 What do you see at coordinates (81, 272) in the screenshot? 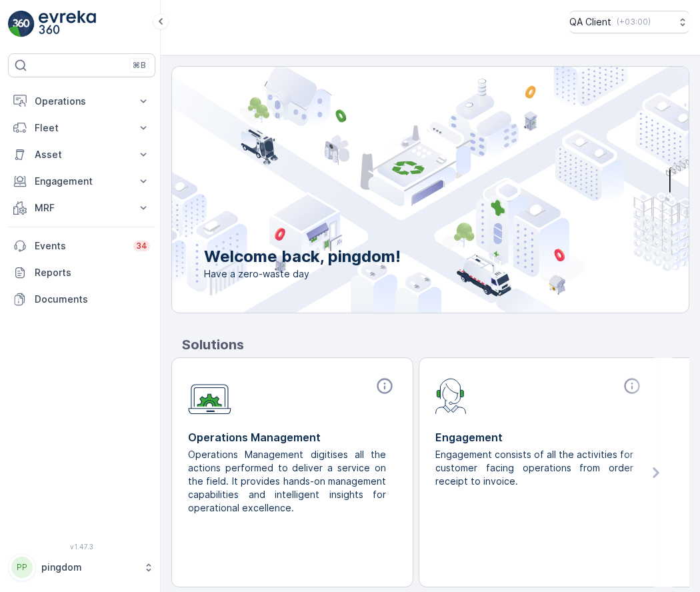
I see `a: Reports` at bounding box center [81, 272].